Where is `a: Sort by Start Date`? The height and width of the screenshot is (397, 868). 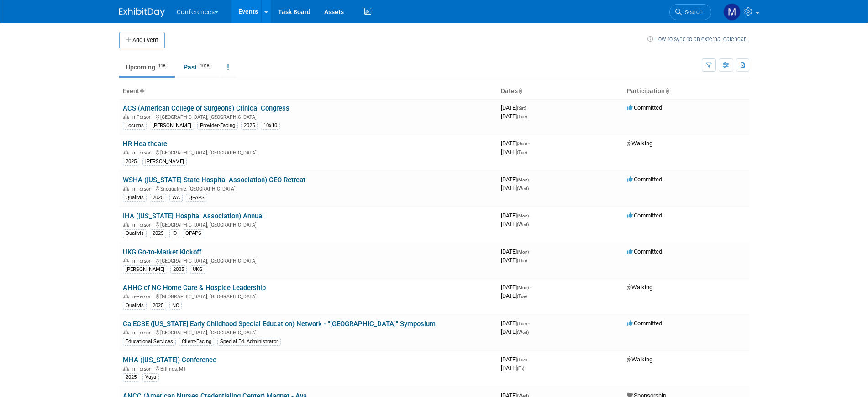
a: Sort by Start Date is located at coordinates (520, 91).